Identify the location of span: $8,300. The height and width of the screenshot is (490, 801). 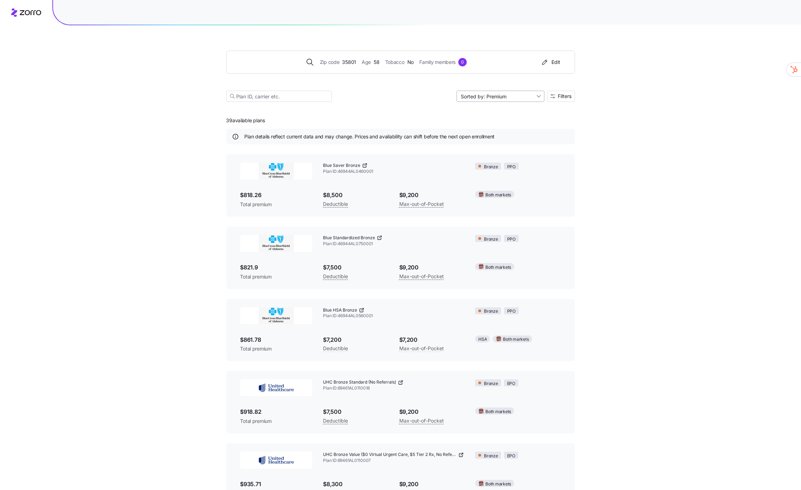
(356, 484).